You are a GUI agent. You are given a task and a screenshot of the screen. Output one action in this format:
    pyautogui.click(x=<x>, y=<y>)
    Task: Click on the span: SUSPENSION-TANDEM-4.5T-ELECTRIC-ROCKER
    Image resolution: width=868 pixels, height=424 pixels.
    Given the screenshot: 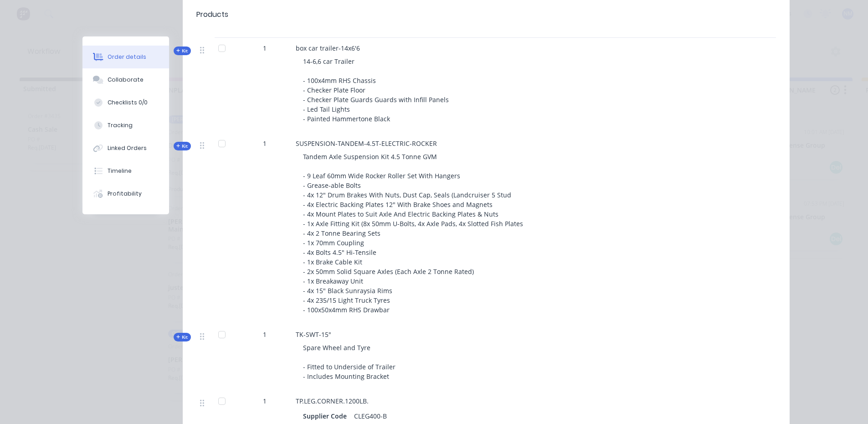 What is the action you would take?
    pyautogui.click(x=367, y=143)
    